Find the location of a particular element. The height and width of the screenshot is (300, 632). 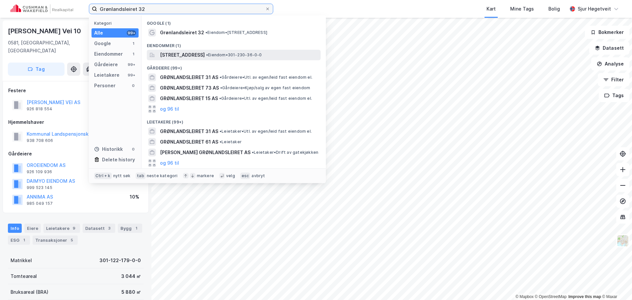

a: OpenStreetMap is located at coordinates (550, 296).